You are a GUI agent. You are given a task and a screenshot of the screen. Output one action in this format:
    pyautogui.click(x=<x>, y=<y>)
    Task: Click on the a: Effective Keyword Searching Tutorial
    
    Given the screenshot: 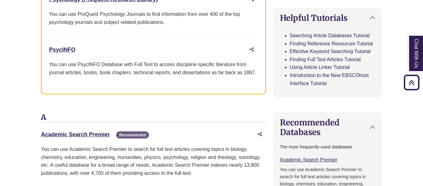 What is the action you would take?
    pyautogui.click(x=330, y=51)
    